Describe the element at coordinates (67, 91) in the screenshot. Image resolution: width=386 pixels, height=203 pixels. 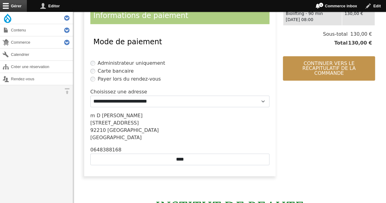
I see `button: Orientation horizontale` at that location.